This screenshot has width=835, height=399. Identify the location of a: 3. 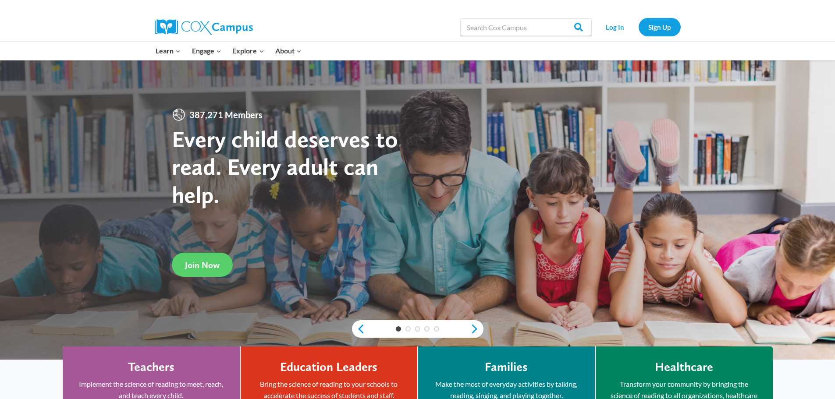
(418, 329).